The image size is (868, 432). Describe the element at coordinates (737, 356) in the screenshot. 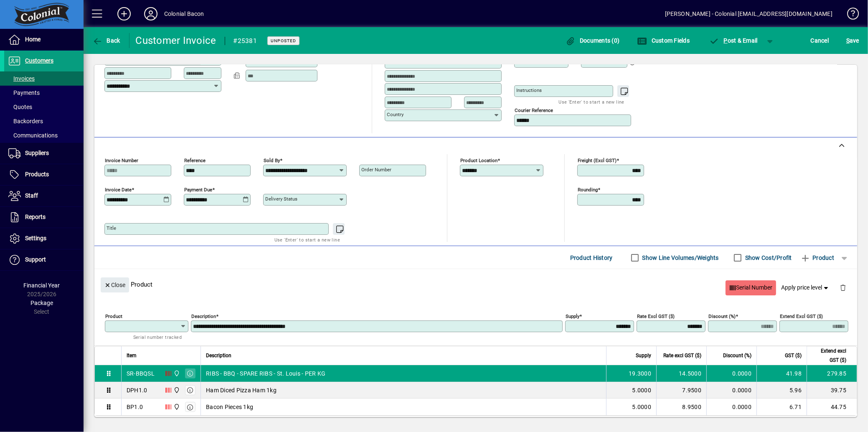

I see `span: Discount (%)` at that location.